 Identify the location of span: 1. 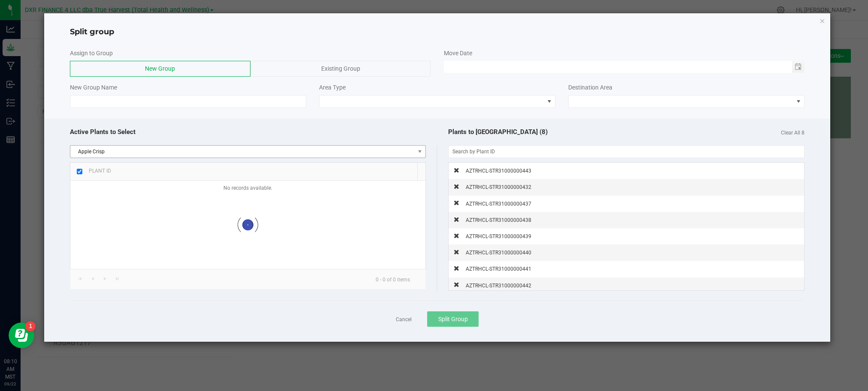
(5, 4).